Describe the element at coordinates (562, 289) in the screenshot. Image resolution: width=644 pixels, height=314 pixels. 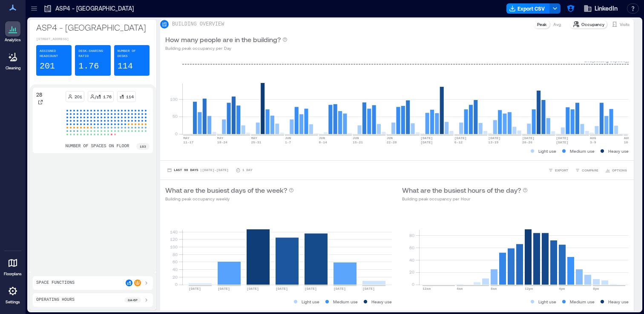
I see `text: 4pm` at that location.